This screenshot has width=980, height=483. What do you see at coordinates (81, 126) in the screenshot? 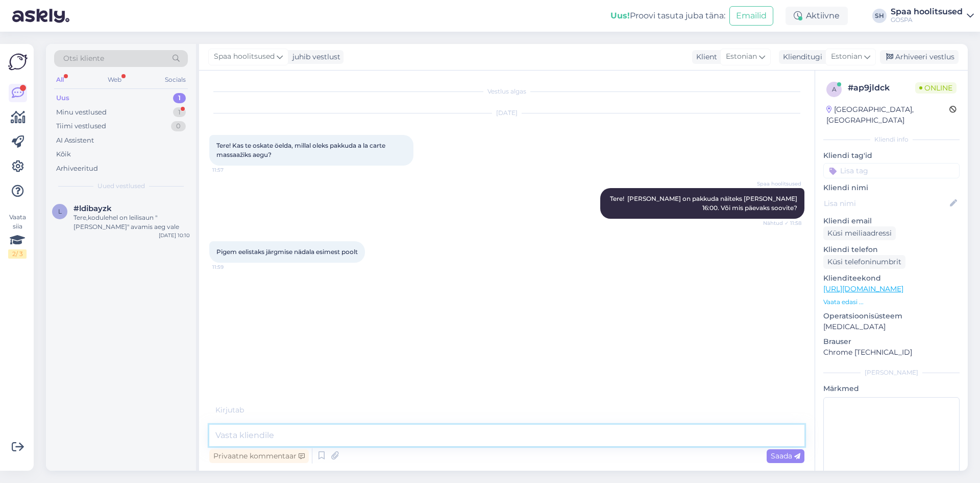
I see `div: Tiimi vestlused` at bounding box center [81, 126].